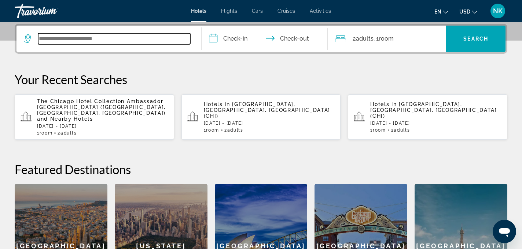 The image size is (522, 249). What do you see at coordinates (257, 11) in the screenshot?
I see `a: Cars` at bounding box center [257, 11].